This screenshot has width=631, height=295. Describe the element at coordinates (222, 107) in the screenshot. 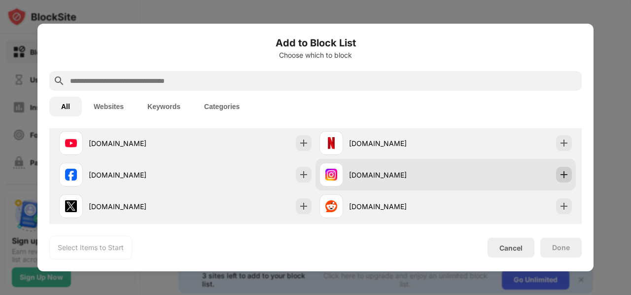

I see `button: Categories` at that location.